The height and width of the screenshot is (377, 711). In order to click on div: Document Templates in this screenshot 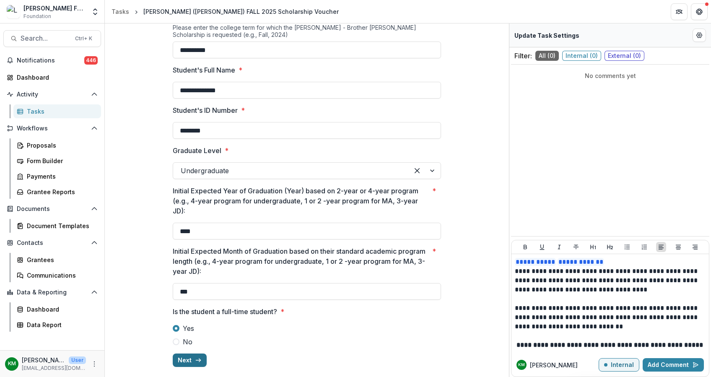, I will do `click(60, 226)`.